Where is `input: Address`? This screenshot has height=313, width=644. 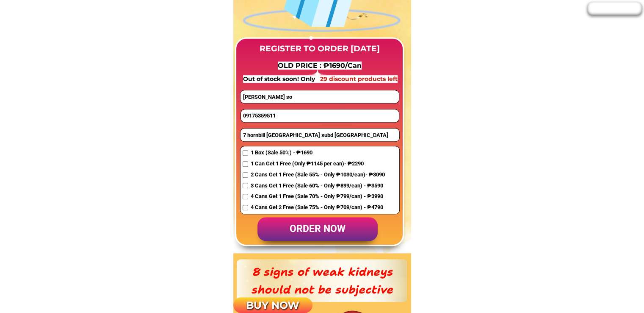 input: Address is located at coordinates (320, 135).